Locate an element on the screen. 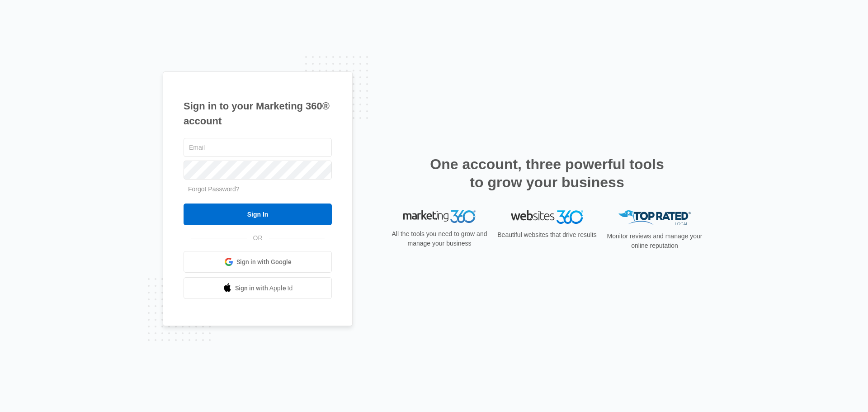 The image size is (868, 412). a: Sign in with Google is located at coordinates (258, 262).